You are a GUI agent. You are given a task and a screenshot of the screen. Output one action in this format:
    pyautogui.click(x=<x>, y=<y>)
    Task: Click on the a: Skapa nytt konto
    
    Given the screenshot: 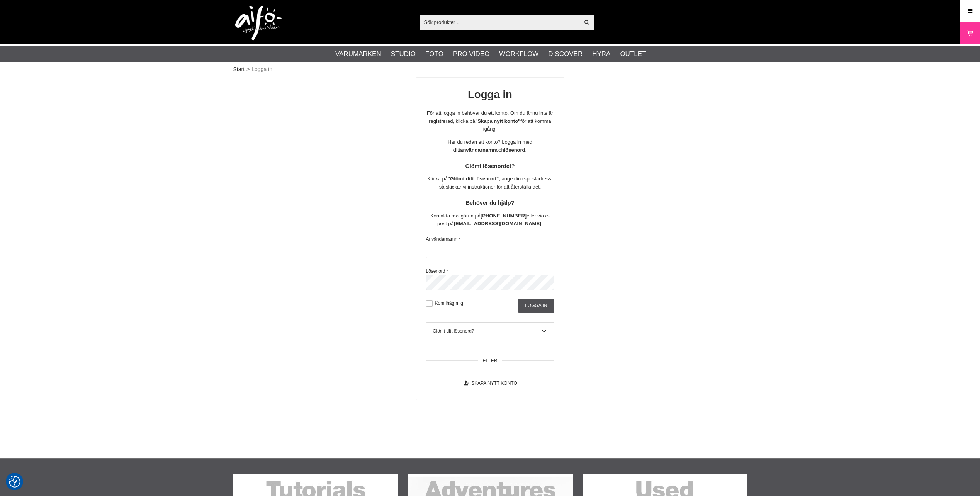 What is the action you would take?
    pyautogui.click(x=490, y=383)
    